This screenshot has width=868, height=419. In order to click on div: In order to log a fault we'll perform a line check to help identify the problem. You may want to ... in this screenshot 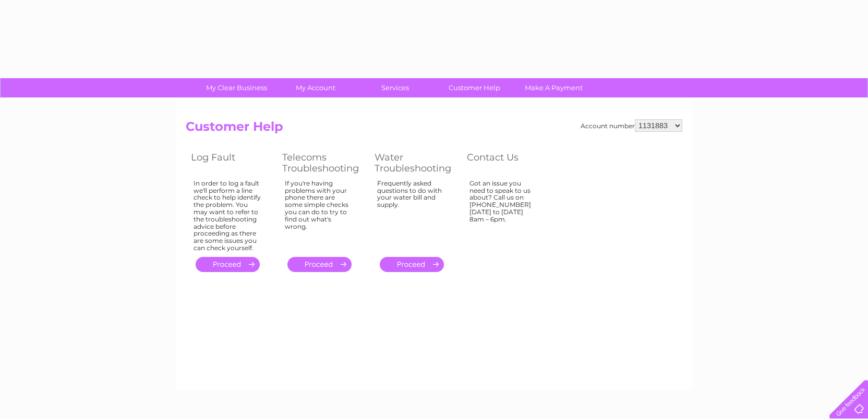, I will do `click(227, 216)`.